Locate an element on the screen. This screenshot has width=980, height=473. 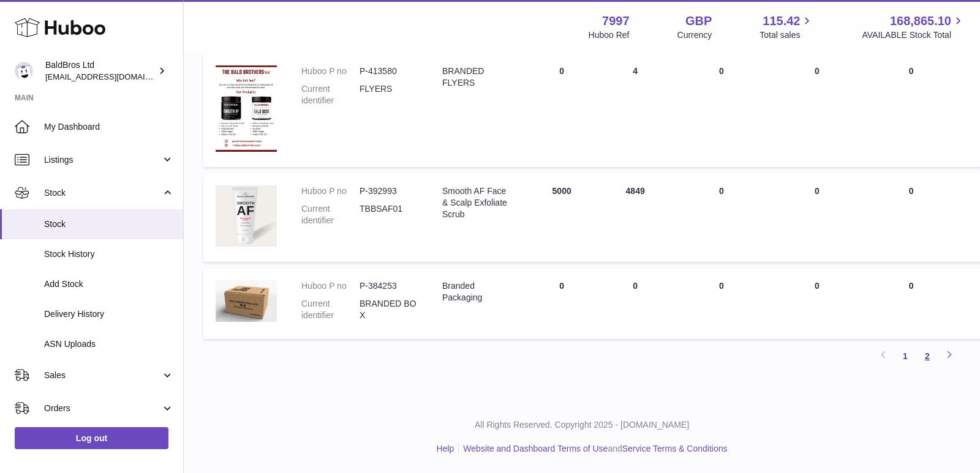
div: Branded Packaging is located at coordinates (477, 292).